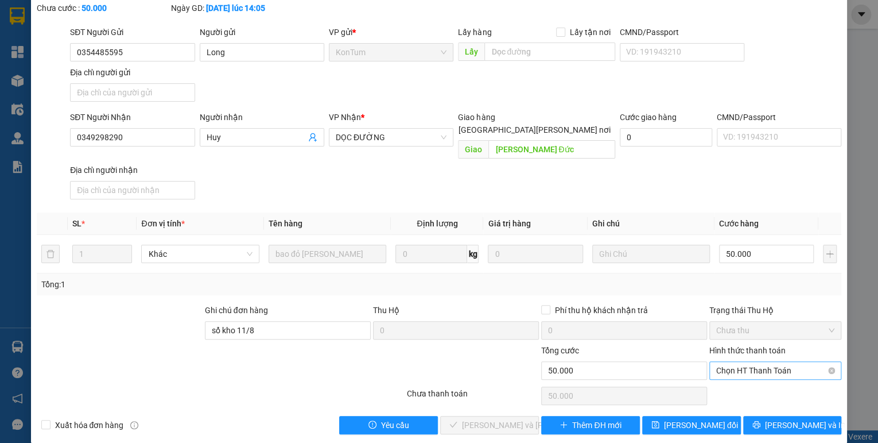  Describe the element at coordinates (237, 8) in the screenshot. I see `div: Ngày GD:` at that location.